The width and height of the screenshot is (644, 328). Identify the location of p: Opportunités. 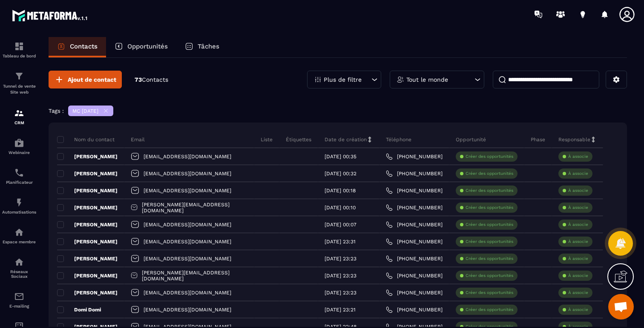
(148, 46).